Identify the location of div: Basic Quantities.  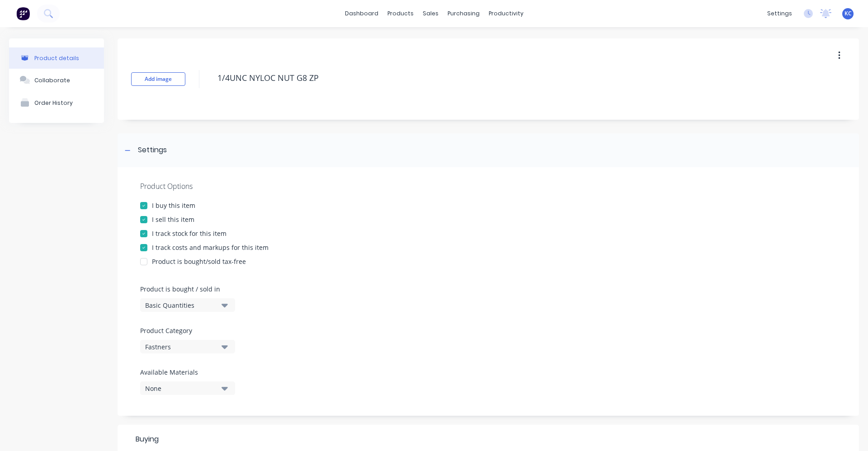
(181, 305).